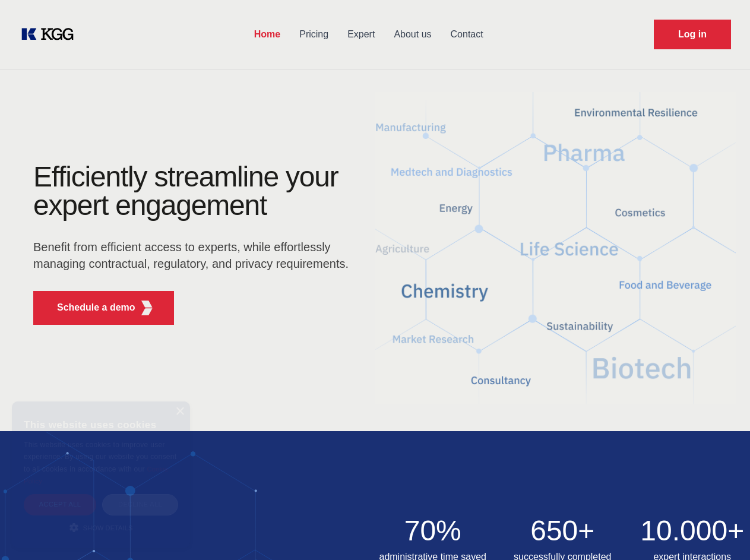 The width and height of the screenshot is (750, 560). I want to click on a: Home, so click(267, 35).